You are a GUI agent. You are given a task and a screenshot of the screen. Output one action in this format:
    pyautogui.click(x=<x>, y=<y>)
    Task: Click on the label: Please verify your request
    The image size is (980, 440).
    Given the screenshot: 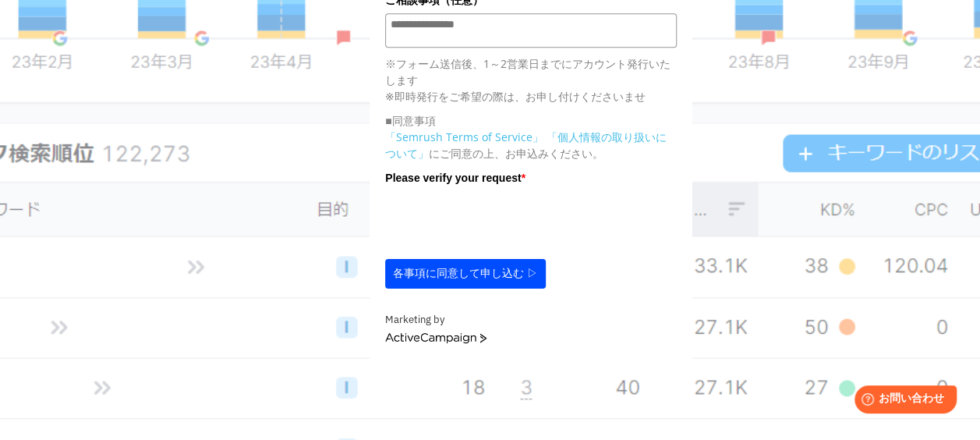 What is the action you would take?
    pyautogui.click(x=531, y=178)
    